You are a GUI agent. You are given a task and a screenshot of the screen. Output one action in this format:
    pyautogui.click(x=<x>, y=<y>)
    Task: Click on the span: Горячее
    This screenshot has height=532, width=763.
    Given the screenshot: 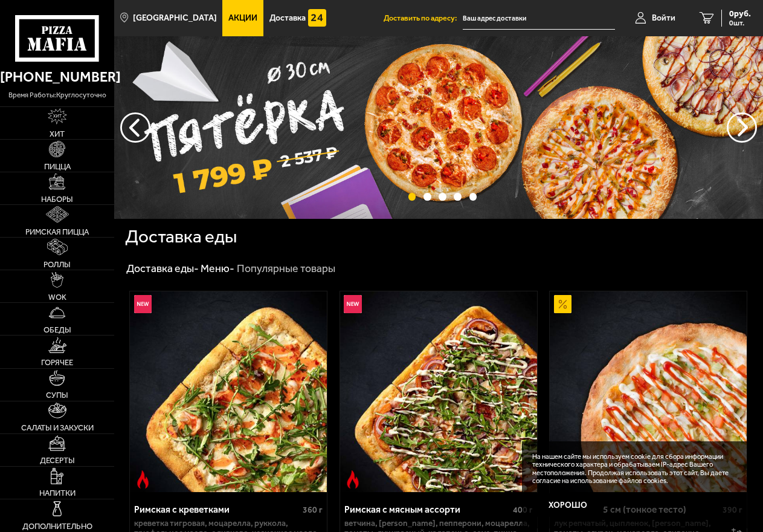 What is the action you would take?
    pyautogui.click(x=57, y=362)
    